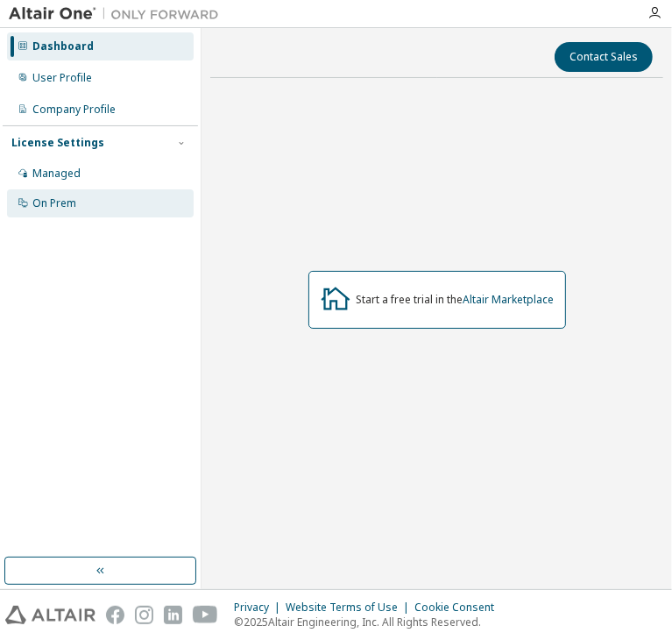  Describe the element at coordinates (509, 299) in the screenshot. I see `a: Altair Marketplace` at that location.